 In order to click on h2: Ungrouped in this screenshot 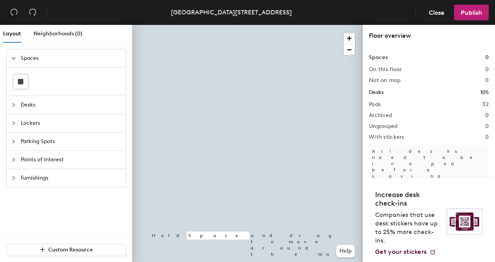, I will do `click(383, 126)`.